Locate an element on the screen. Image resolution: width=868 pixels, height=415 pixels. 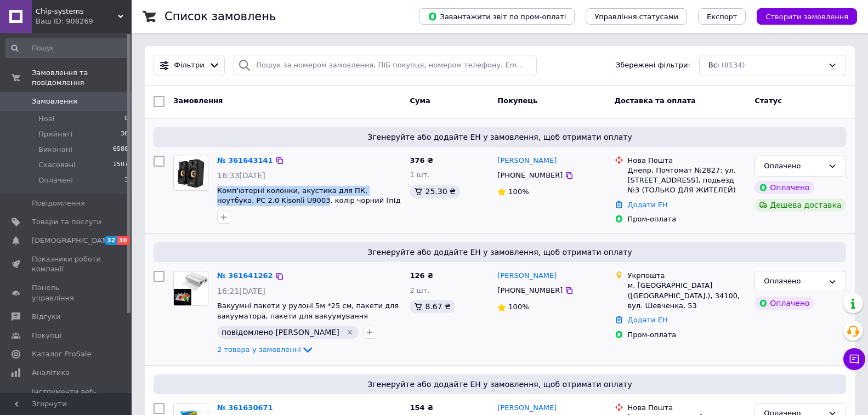
span: Збережені фільтри: is located at coordinates (653, 65).